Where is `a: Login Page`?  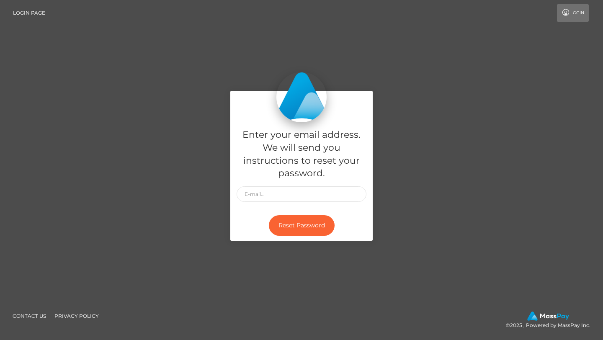
a: Login Page is located at coordinates (29, 13).